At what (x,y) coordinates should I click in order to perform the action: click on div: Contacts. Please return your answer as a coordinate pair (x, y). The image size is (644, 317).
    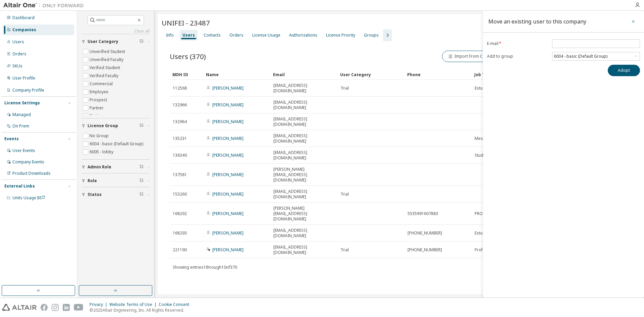
    Looking at the image, I should click on (212, 35).